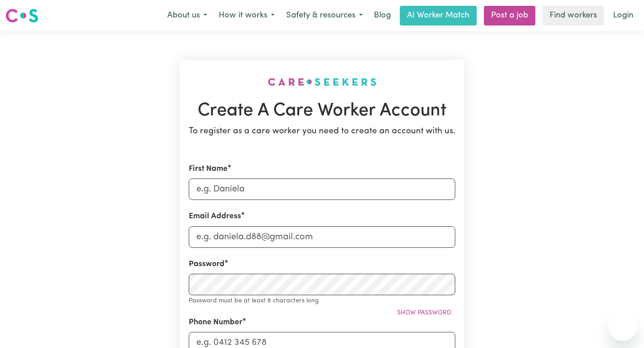  What do you see at coordinates (322, 131) in the screenshot?
I see `p: To register as a care worker you need to create an account with us.` at bounding box center [322, 131].